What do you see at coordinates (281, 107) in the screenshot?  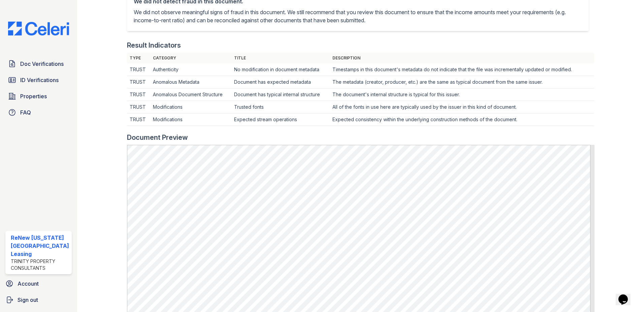 I see `td: Trusted fonts` at bounding box center [281, 107].